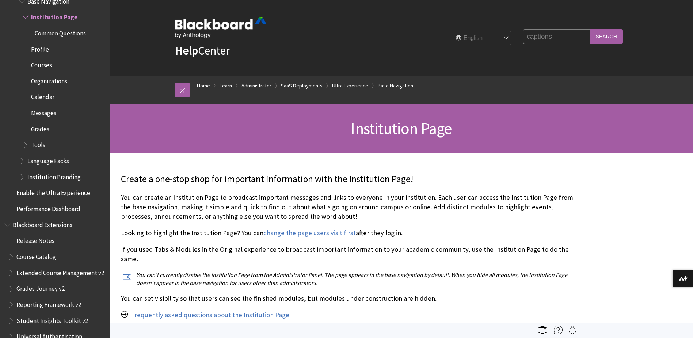 Image resolution: width=693 pixels, height=338 pixels. What do you see at coordinates (60, 32) in the screenshot?
I see `span: Common Questions` at bounding box center [60, 32].